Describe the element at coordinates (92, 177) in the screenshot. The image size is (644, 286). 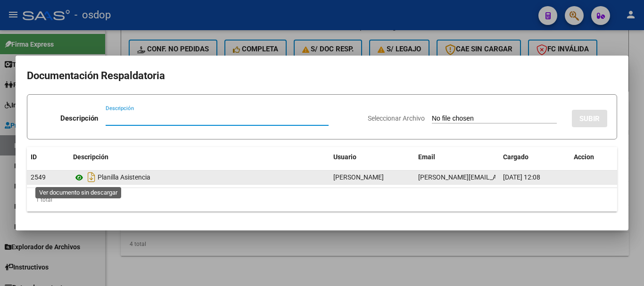
I see `i: Descargar documento` at that location.